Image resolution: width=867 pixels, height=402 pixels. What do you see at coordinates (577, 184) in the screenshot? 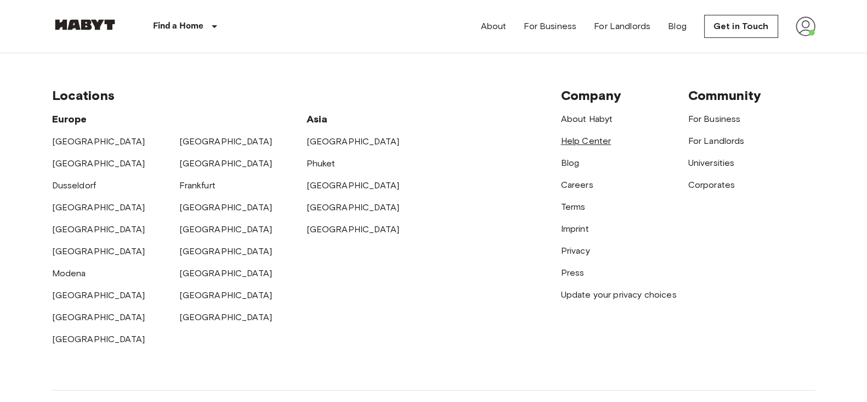
I see `a: Careers` at bounding box center [577, 184].